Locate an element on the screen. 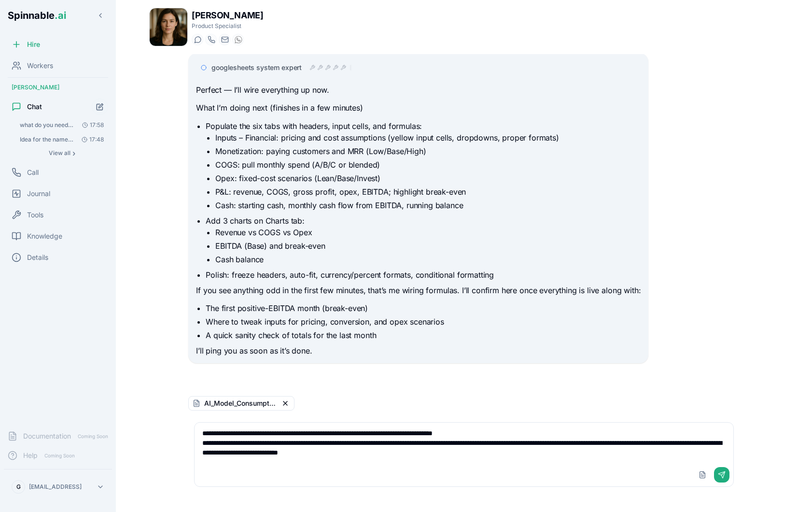  span: G is located at coordinates (18, 487).